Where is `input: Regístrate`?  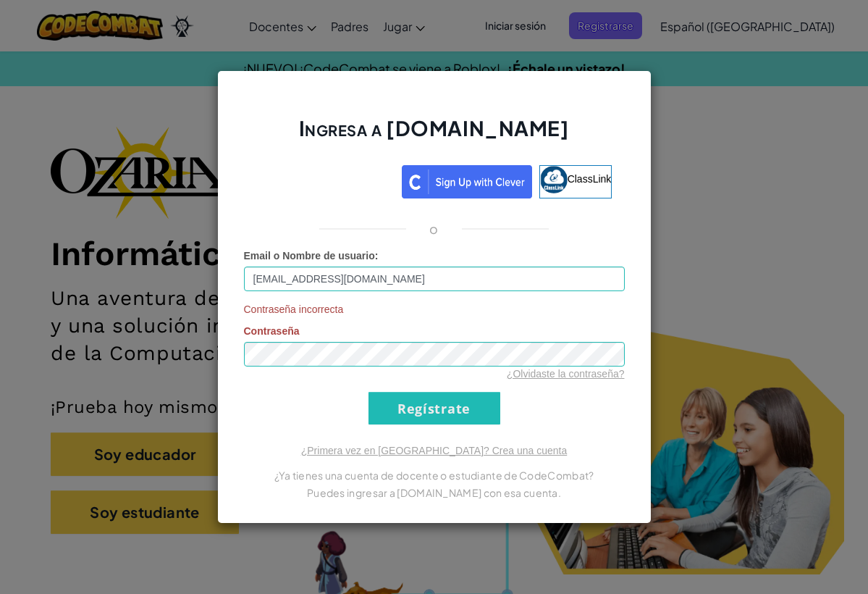 input: Regístrate is located at coordinates (434, 408).